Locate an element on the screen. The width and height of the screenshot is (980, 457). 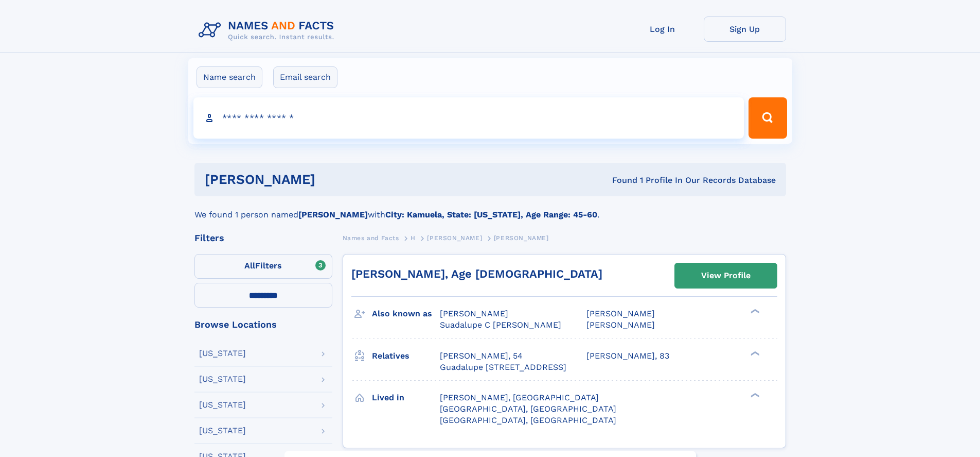
button: Search Button is located at coordinates (768, 118).